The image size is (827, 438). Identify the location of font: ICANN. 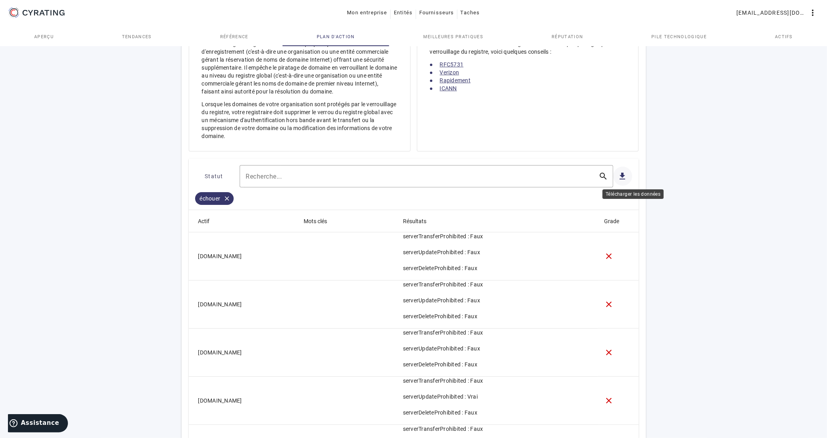
(448, 88).